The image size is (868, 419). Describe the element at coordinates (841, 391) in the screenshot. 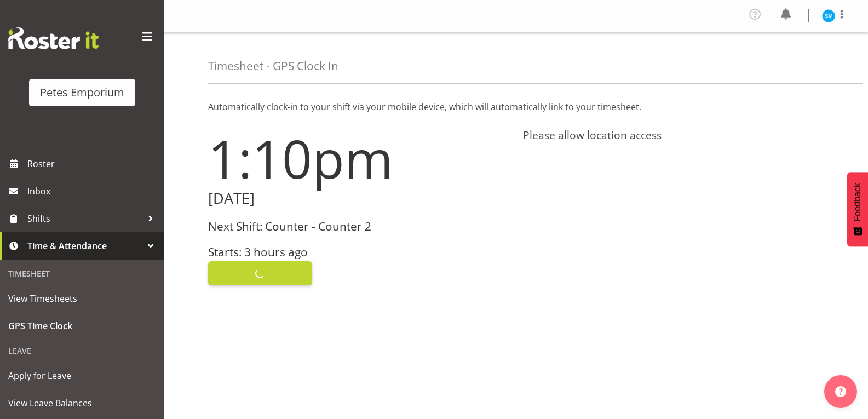

I see `img: help-xxl-2.png` at that location.